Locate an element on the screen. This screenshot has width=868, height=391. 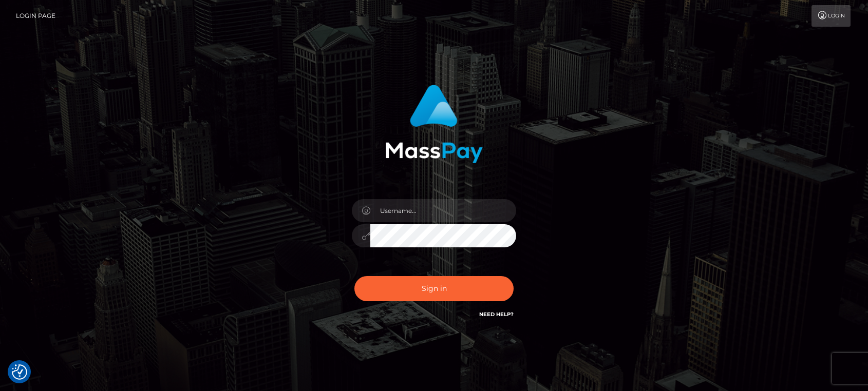
button: Sign in is located at coordinates (434, 289).